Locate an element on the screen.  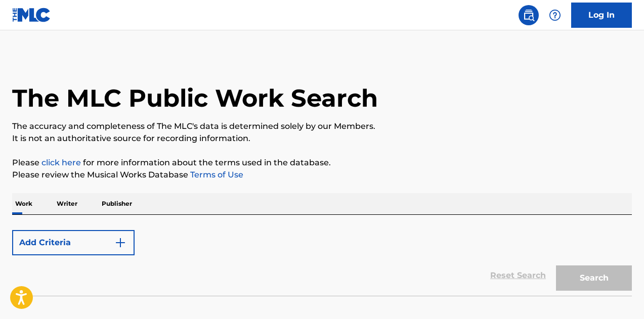
img: help is located at coordinates (555, 15).